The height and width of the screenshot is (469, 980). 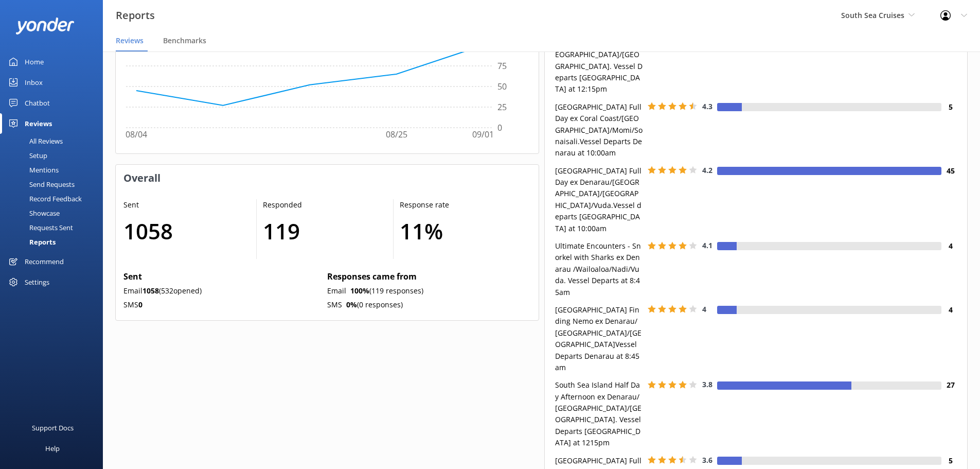 I want to click on tspan: 08/04, so click(x=136, y=135).